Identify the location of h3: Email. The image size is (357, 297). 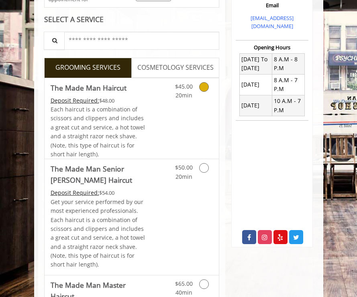
(272, 5).